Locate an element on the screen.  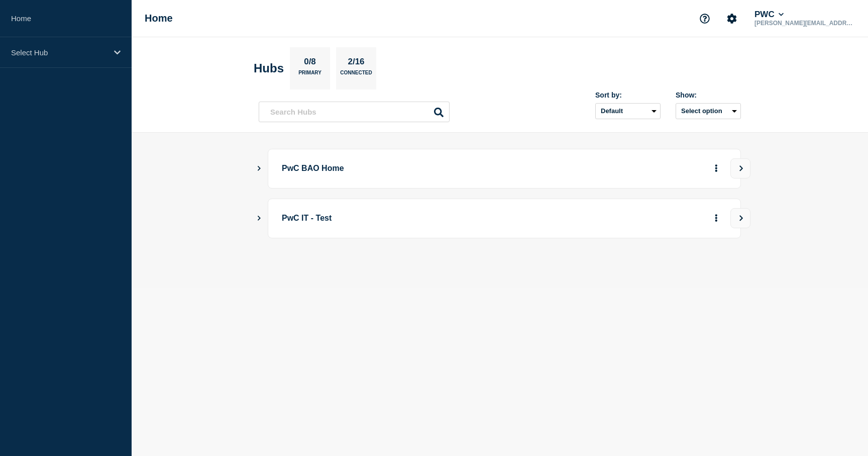
div: Show: is located at coordinates (708, 95).